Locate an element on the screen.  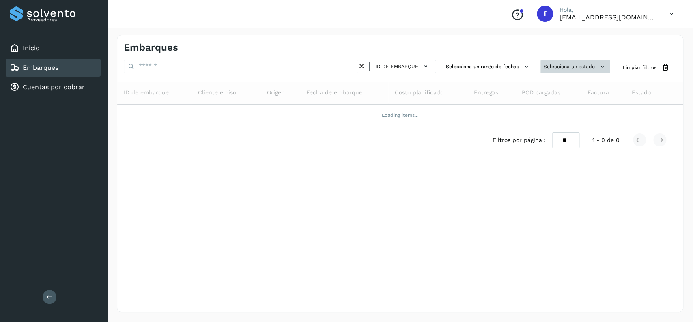
h4: Embarques is located at coordinates (151, 47).